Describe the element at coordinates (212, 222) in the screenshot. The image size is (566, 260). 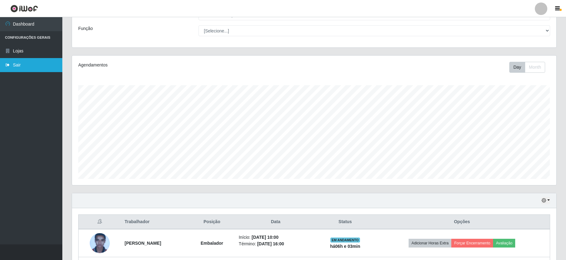
I see `th: Posição` at that location.